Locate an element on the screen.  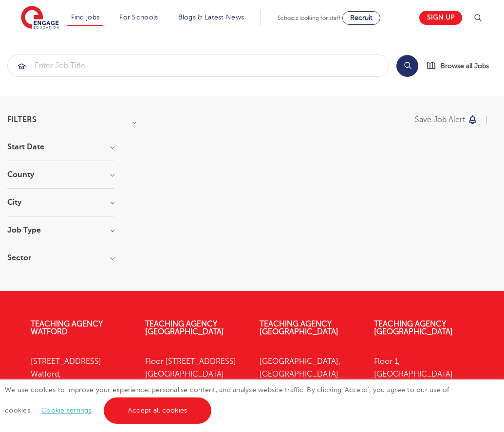
button: Save job alert is located at coordinates (446, 120).